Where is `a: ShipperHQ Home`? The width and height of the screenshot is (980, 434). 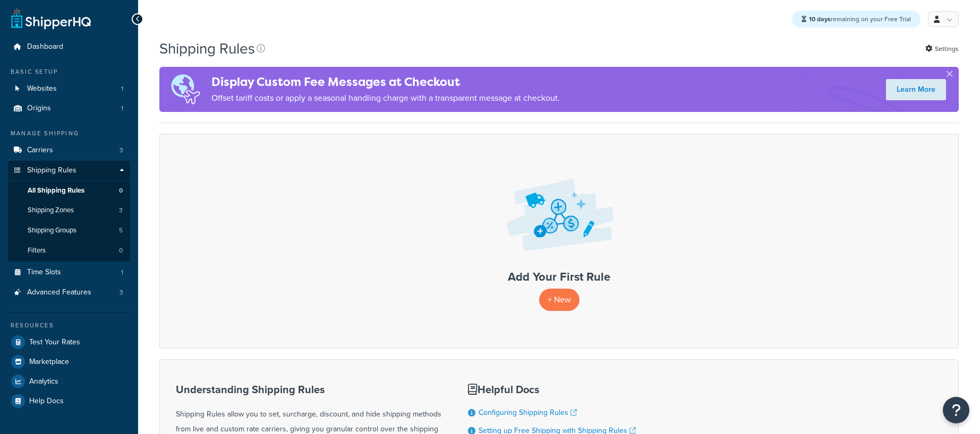 a: ShipperHQ Home is located at coordinates (51, 19).